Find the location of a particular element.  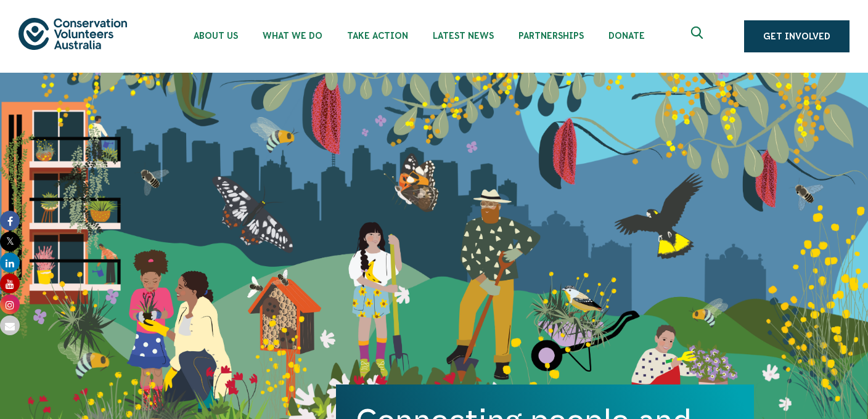

img: logo.svg is located at coordinates (73, 33).